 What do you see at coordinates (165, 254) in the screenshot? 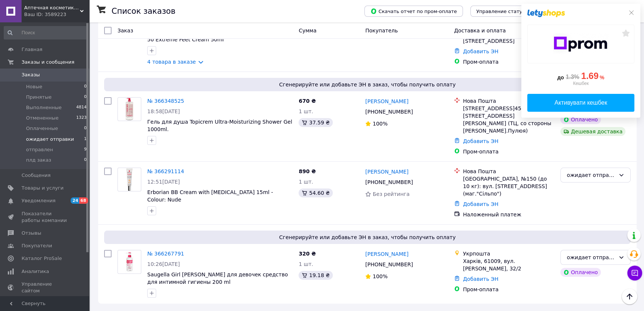
I see `a: № 366267791` at bounding box center [165, 254].